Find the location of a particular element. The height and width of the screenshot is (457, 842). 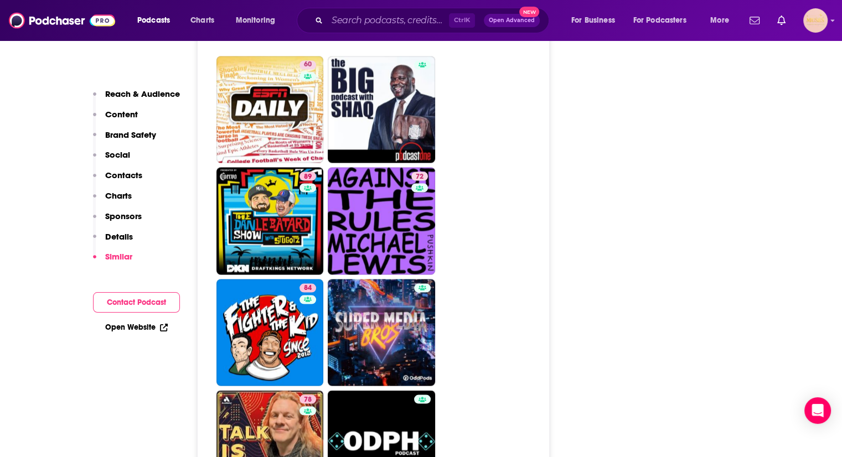

button: Similar is located at coordinates (112, 261).